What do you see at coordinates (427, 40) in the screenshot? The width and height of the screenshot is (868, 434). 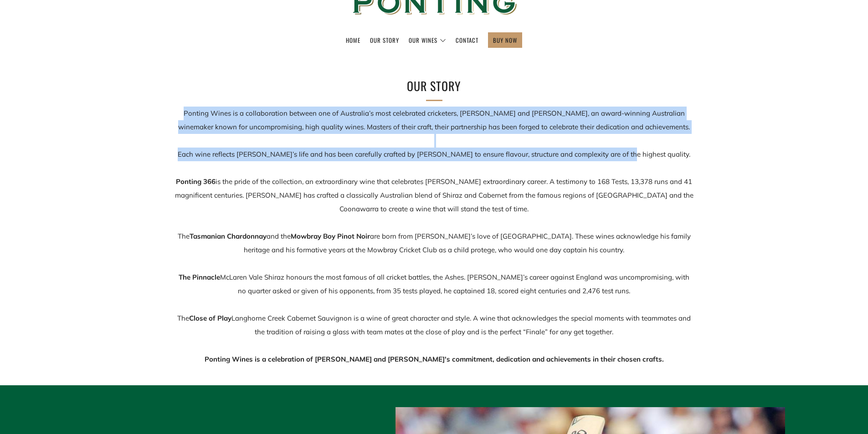 I see `a: Our Wines` at bounding box center [427, 40].